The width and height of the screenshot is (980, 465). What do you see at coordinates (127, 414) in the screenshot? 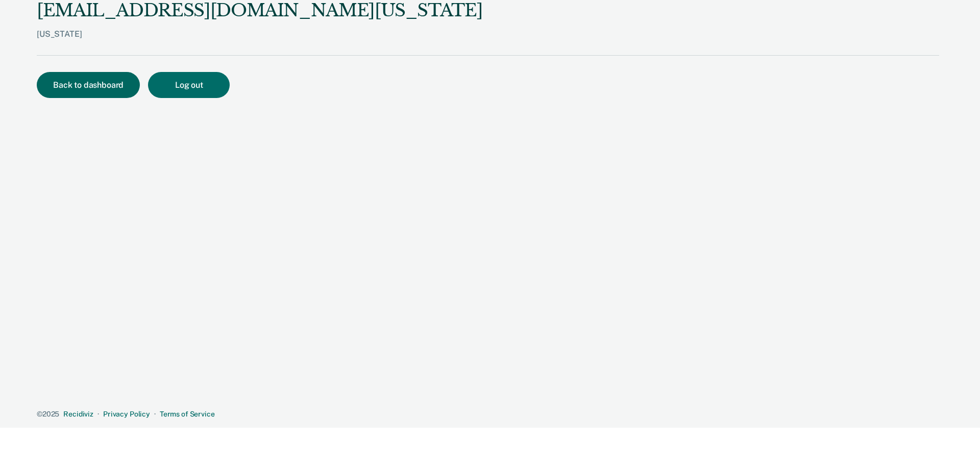
I see `a: Privacy Policy` at bounding box center [127, 414].